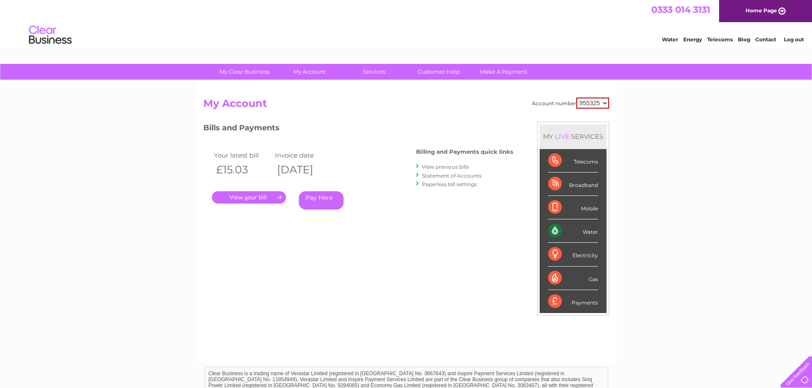 Image resolution: width=812 pixels, height=388 pixels. Describe the element at coordinates (573, 302) in the screenshot. I see `div: Payments` at that location.